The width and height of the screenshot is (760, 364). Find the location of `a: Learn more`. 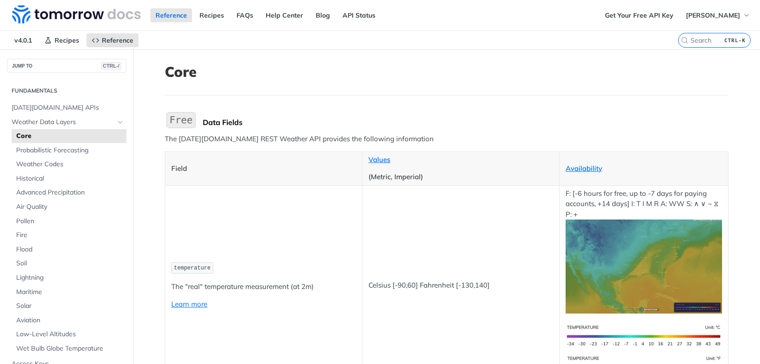

a: Learn more is located at coordinates (189, 303).